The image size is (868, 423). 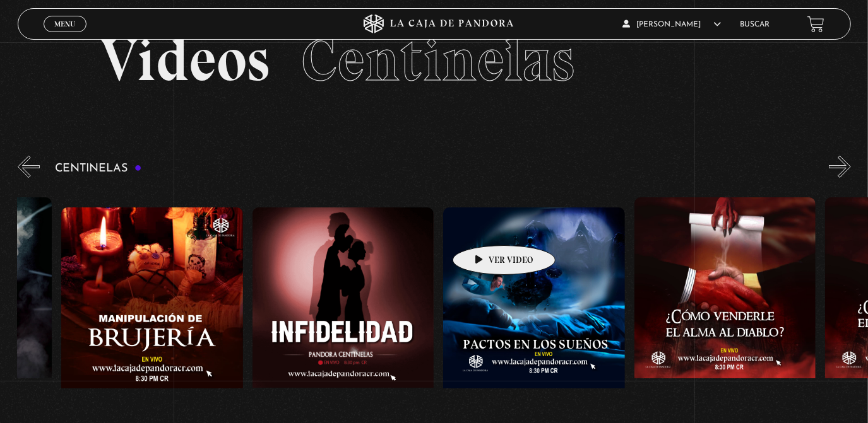 I want to click on a: Buscar, so click(x=754, y=24).